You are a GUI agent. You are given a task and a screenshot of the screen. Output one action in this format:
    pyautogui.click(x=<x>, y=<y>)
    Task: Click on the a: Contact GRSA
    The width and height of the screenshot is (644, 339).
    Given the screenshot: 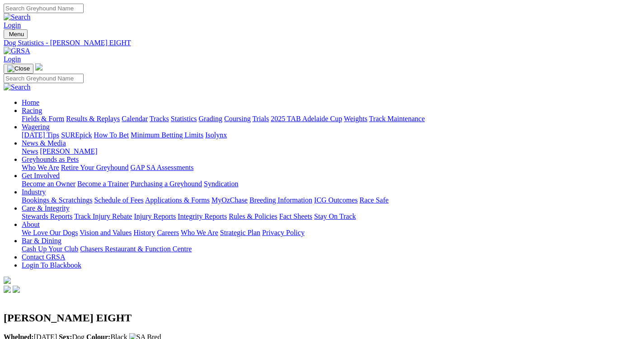 What is the action you would take?
    pyautogui.click(x=43, y=257)
    